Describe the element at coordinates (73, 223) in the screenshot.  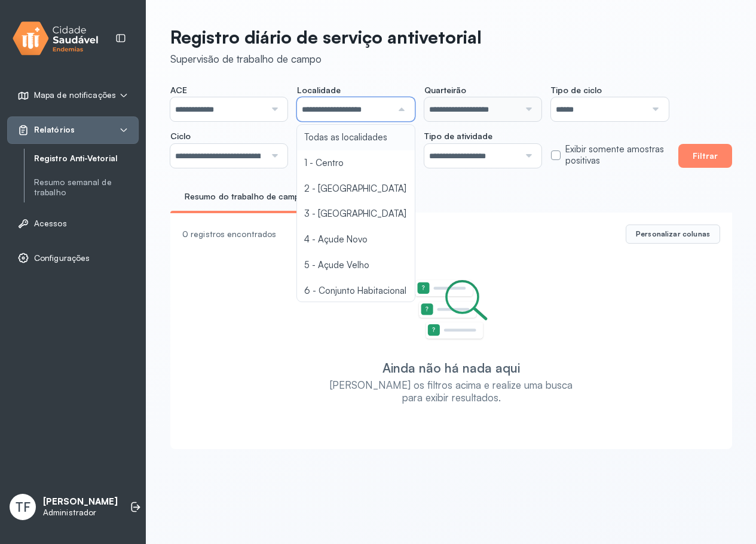
I see `a: Acessos` at that location.